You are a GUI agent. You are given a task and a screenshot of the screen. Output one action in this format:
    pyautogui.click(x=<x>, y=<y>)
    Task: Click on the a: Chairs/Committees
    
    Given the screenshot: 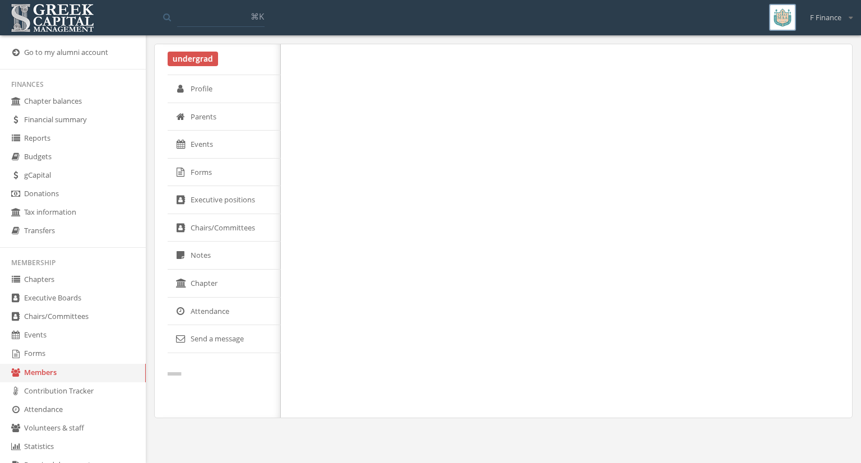 What is the action you would take?
    pyautogui.click(x=224, y=228)
    